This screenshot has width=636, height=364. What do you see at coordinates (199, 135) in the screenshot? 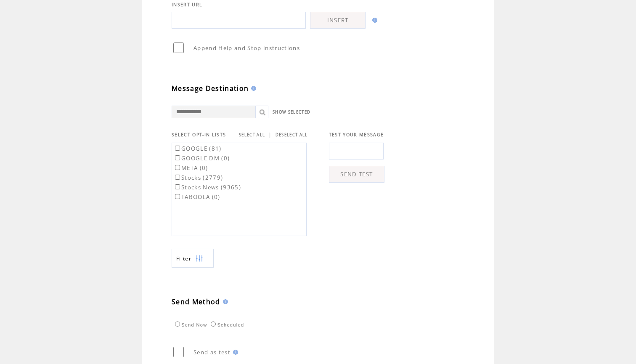
I see `span: SELECT OPT-IN LISTS` at bounding box center [199, 135].